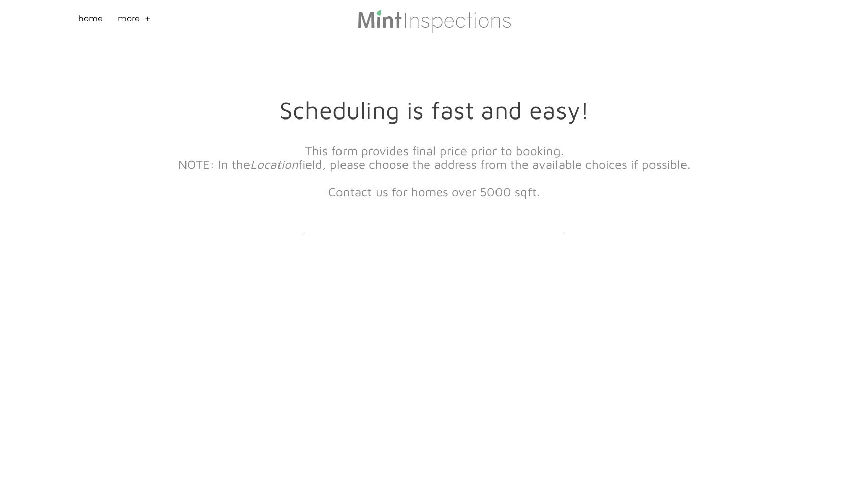 Image resolution: width=868 pixels, height=477 pixels. What do you see at coordinates (434, 151) in the screenshot?
I see `font: This form provides final price prior to booking.` at bounding box center [434, 151].